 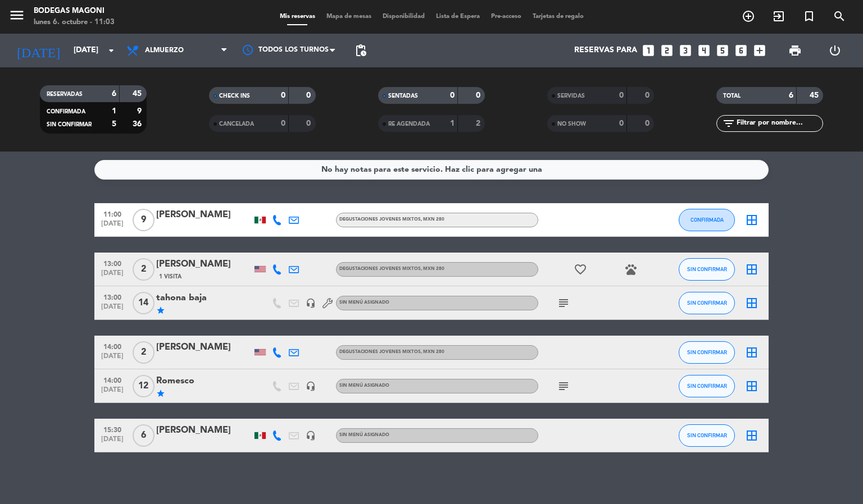 What do you see at coordinates (143, 386) in the screenshot?
I see `span: 12` at bounding box center [143, 386].